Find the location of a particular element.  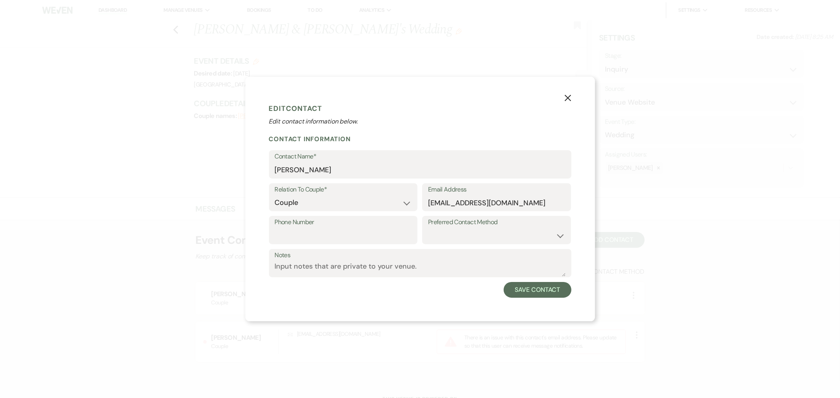

h2: Contact Information is located at coordinates (420, 139).